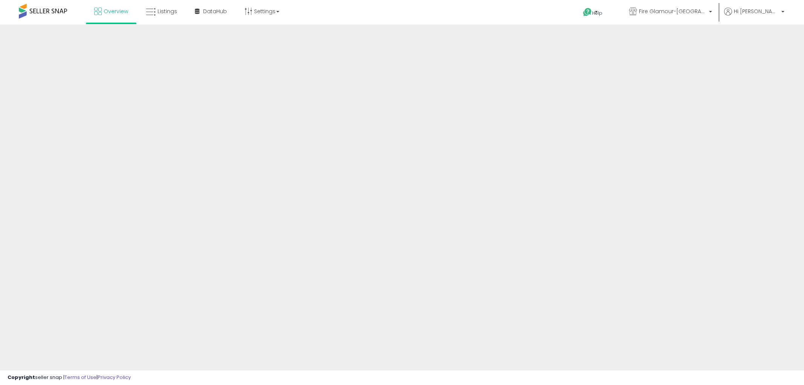 This screenshot has width=804, height=385. I want to click on span: Listings, so click(167, 11).